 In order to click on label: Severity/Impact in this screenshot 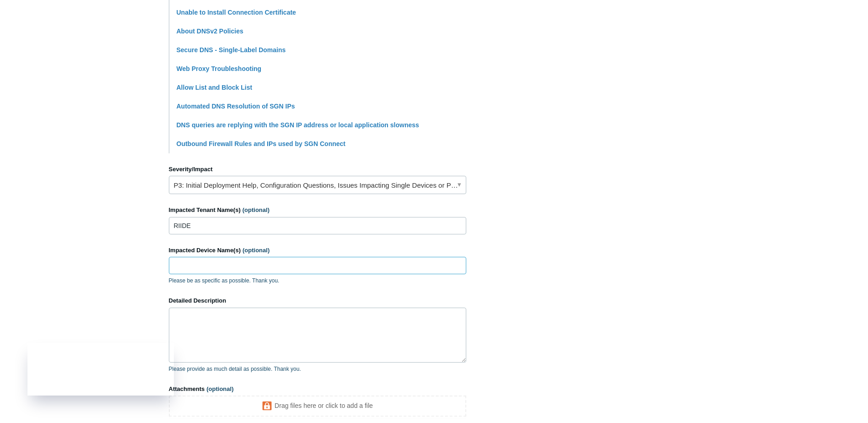, I will do `click(318, 169)`.